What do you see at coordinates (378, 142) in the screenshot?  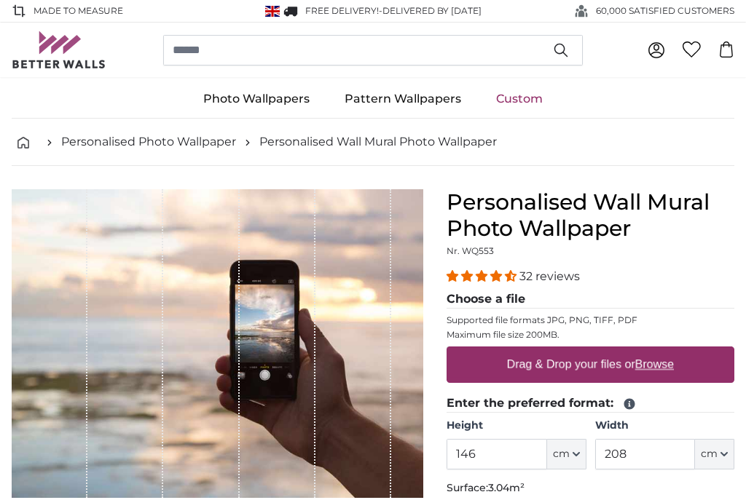 I see `a: Personalised Wall Mural Photo Wallpaper` at bounding box center [378, 142].